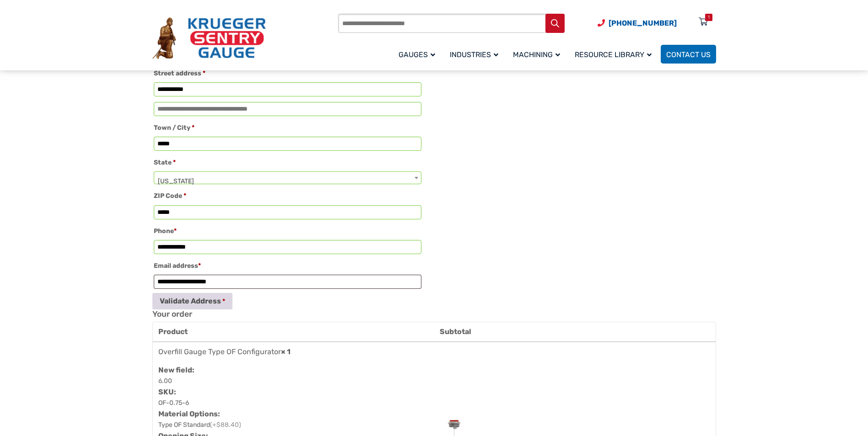 Image resolution: width=868 pixels, height=436 pixels. Describe the element at coordinates (287, 231) in the screenshot. I see `label: Phone` at that location.